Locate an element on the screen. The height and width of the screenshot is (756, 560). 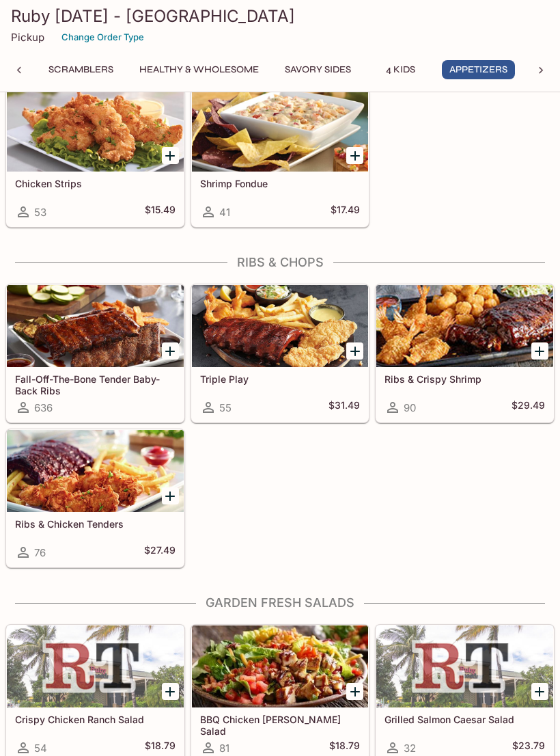
h5: $23.79 is located at coordinates (529, 748).